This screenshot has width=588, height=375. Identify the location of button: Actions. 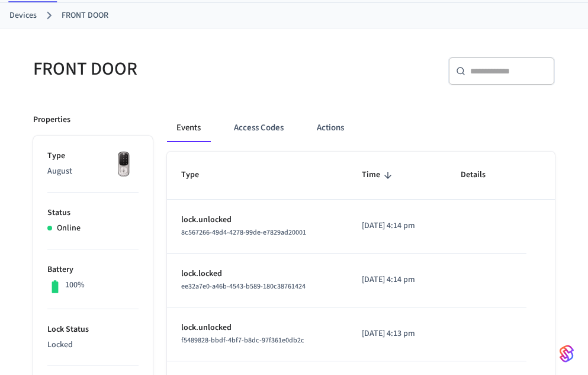
(330, 128).